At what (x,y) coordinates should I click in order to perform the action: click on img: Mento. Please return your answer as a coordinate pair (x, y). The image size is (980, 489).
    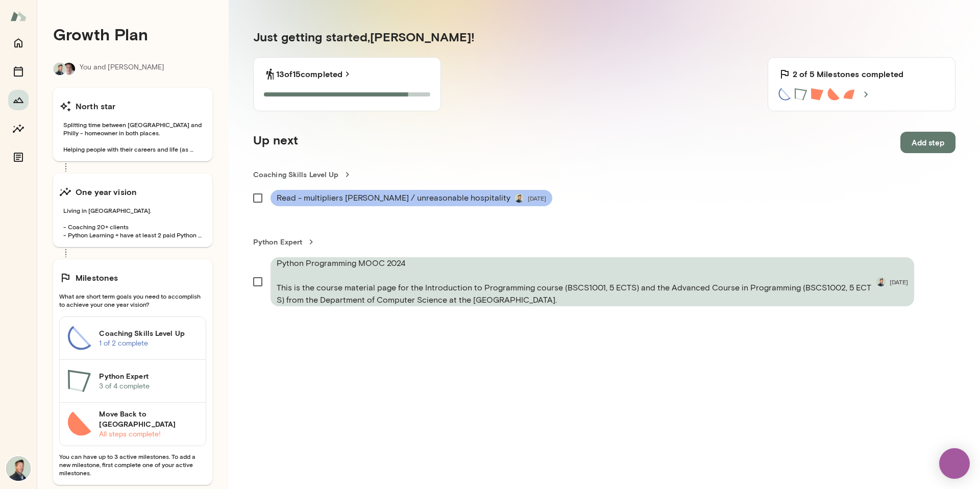
    Looking at the image, I should click on (18, 16).